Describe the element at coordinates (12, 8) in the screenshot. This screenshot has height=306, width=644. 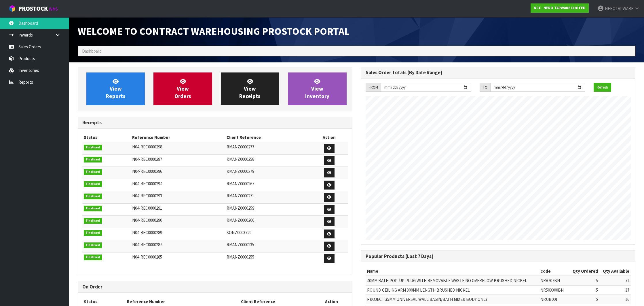
I see `img: cube-alt.png` at that location.